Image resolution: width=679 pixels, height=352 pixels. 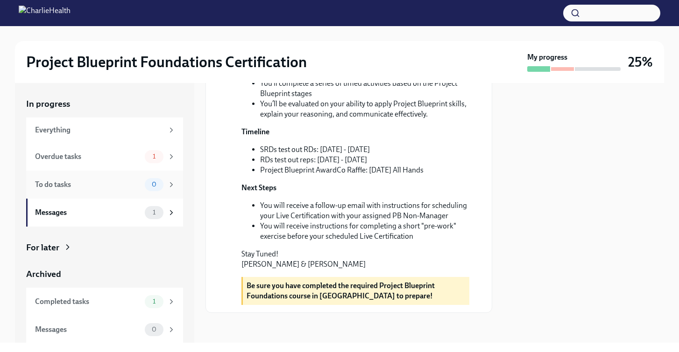 What do you see at coordinates (365, 232) in the screenshot?
I see `li: You will receive instructions for completing a short "pre-work" exercise before your scheduled Li...` at bounding box center [365, 232].